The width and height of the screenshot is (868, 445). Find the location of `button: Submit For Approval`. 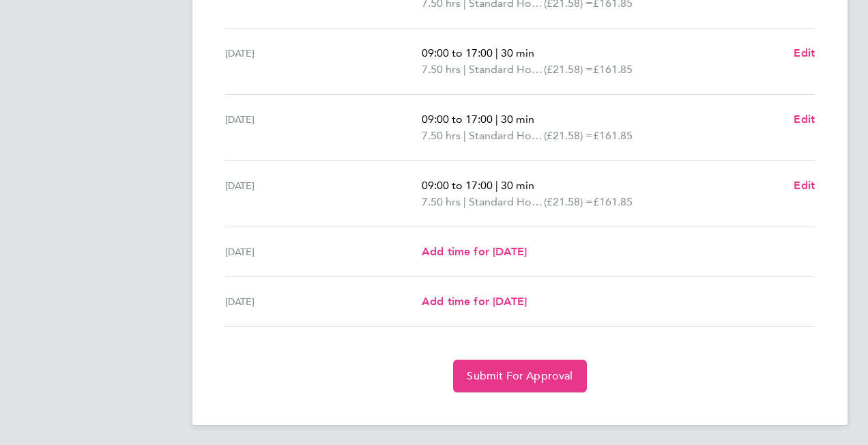

button: Submit For Approval is located at coordinates (519, 376).